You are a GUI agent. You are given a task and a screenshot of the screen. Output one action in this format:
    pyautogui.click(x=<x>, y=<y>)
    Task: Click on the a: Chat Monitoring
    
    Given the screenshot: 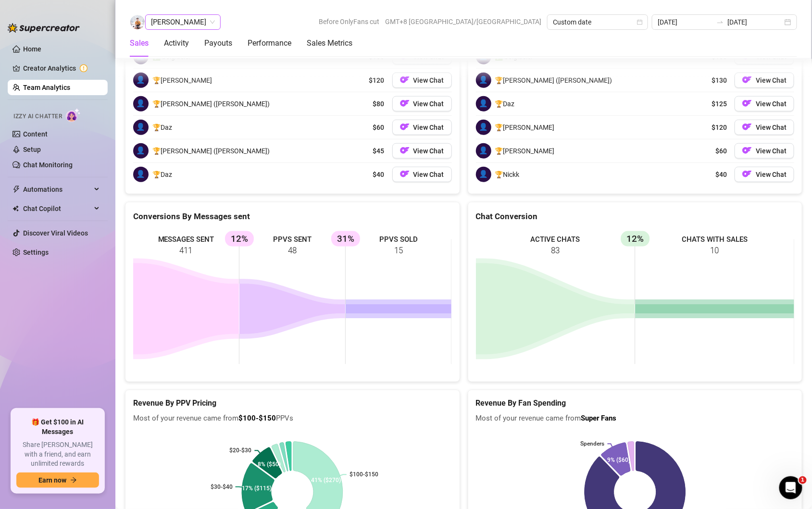 What is the action you would take?
    pyautogui.click(x=47, y=165)
    